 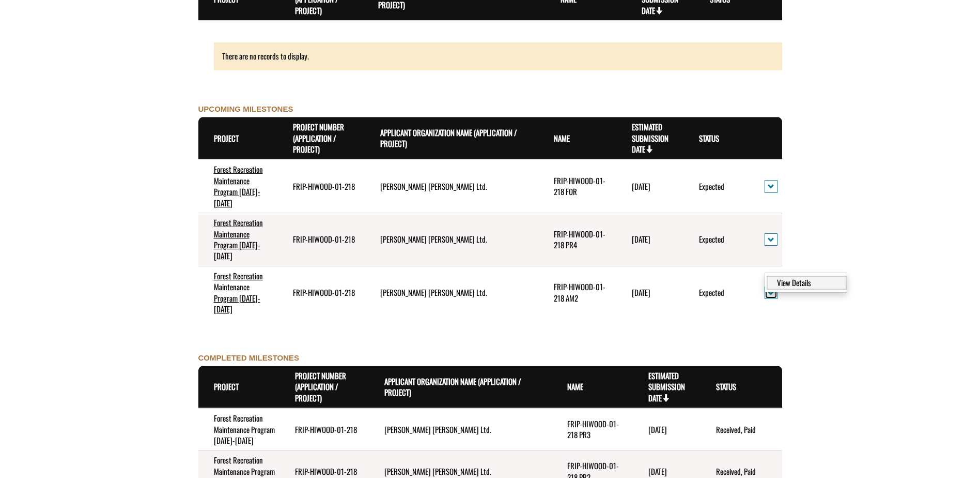 I want to click on td: 6/1/2025, so click(x=667, y=429).